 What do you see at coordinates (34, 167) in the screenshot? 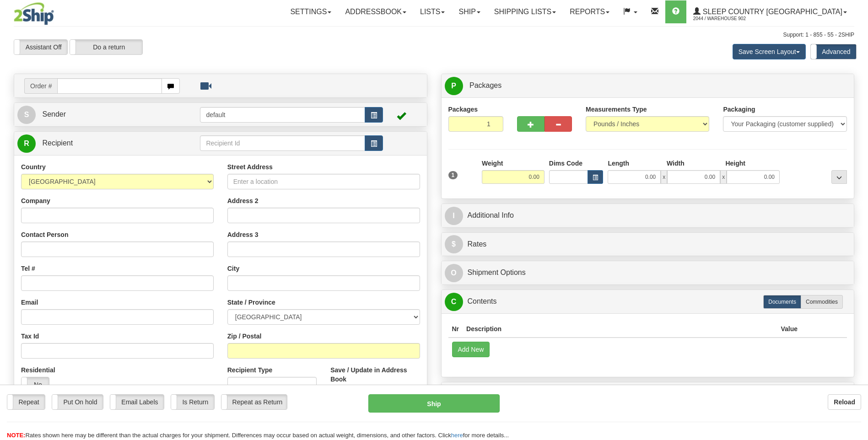
I see `label: Country` at bounding box center [34, 167].